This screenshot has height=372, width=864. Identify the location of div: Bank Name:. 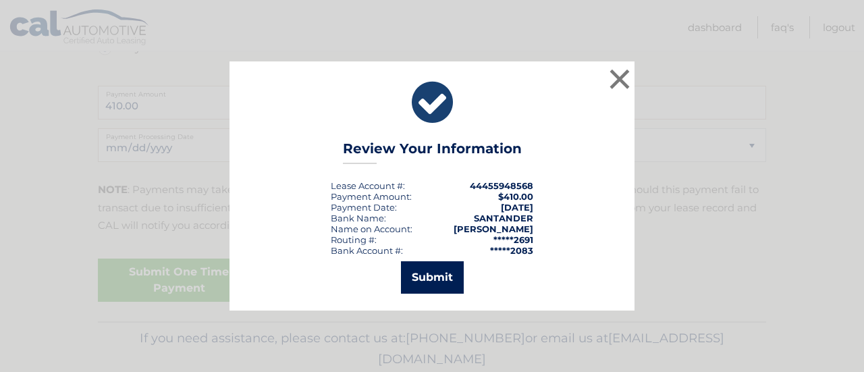
(358, 218).